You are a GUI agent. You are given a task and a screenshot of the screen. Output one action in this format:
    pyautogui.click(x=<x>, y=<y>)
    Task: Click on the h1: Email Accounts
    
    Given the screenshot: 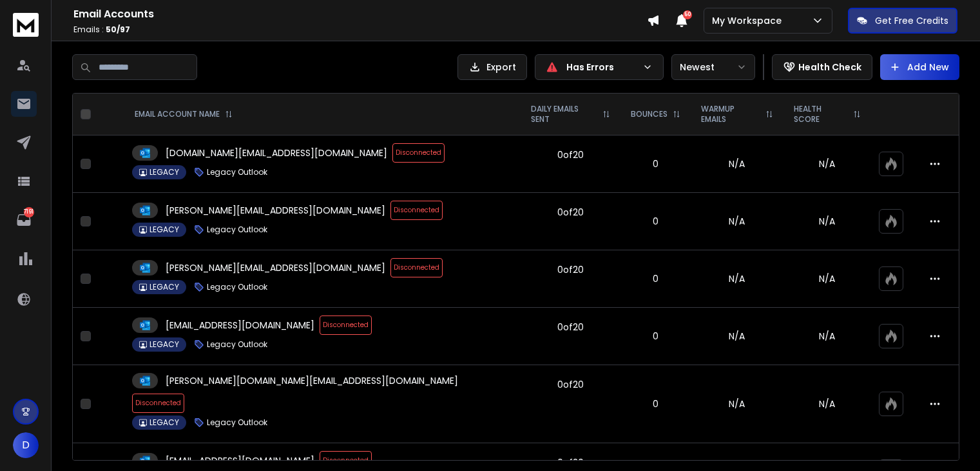 What is the action you would take?
    pyautogui.click(x=361, y=14)
    